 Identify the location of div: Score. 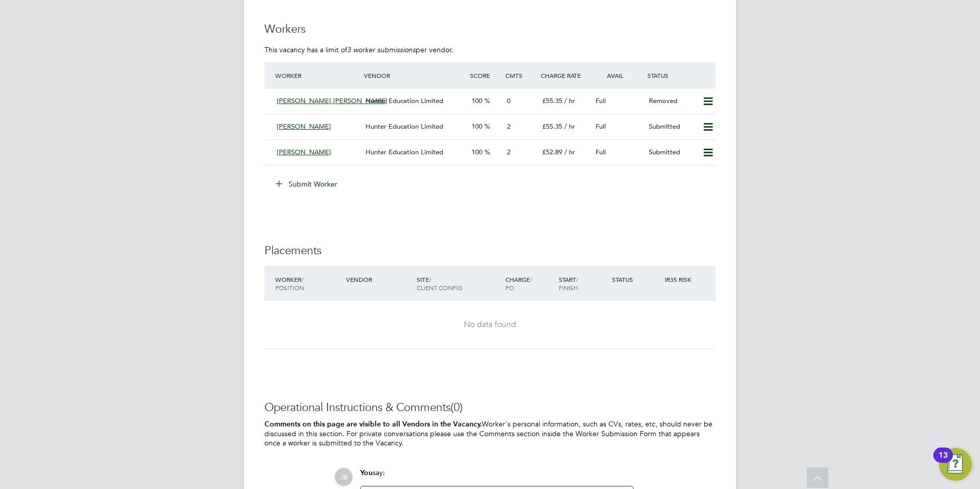
(485, 76).